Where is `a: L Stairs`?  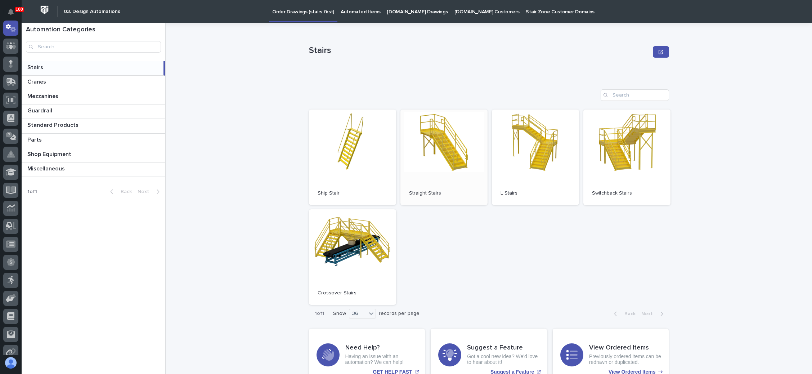
a: L Stairs is located at coordinates (535, 157).